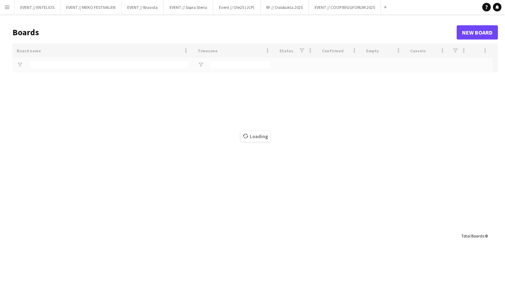 The width and height of the screenshot is (505, 293). Describe the element at coordinates (37, 7) in the screenshot. I see `button: EVENT // ENTELIOS` at that location.